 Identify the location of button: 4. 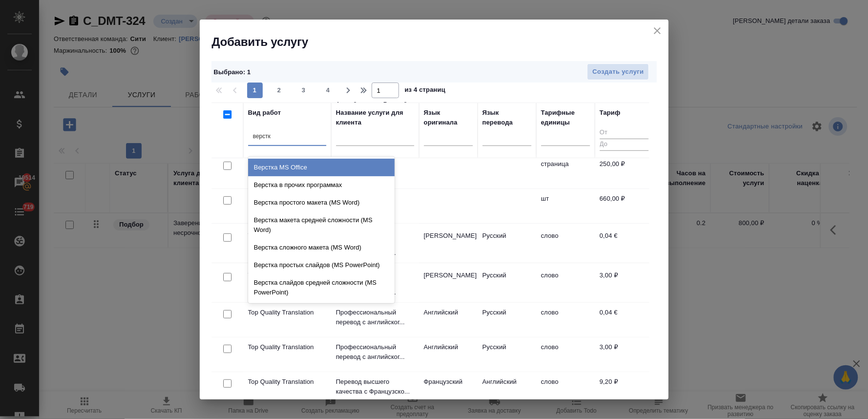
(328, 90).